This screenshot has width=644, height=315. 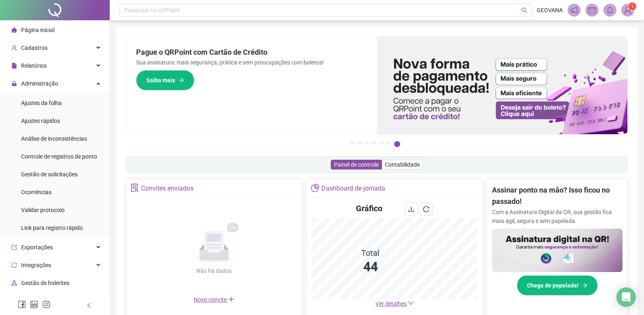 What do you see at coordinates (37, 247) in the screenshot?
I see `span: Exportações` at bounding box center [37, 247].